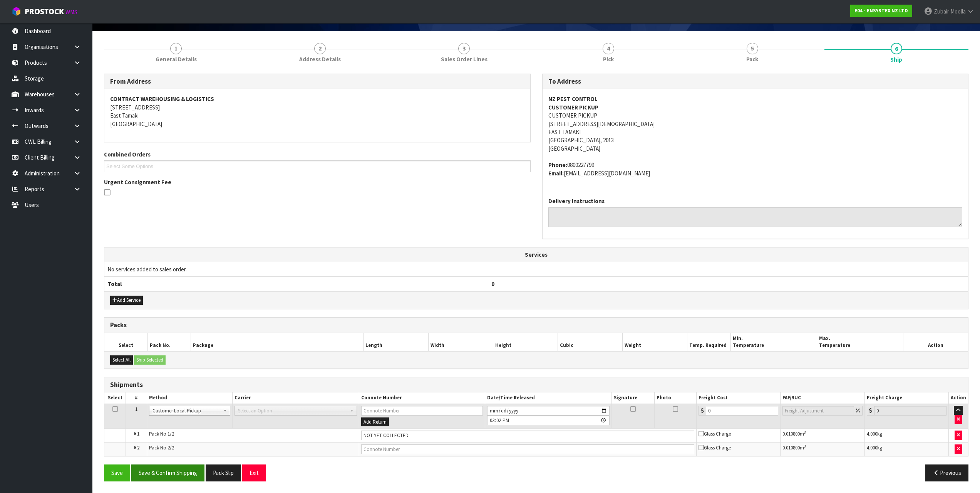  I want to click on span: ProStock, so click(44, 12).